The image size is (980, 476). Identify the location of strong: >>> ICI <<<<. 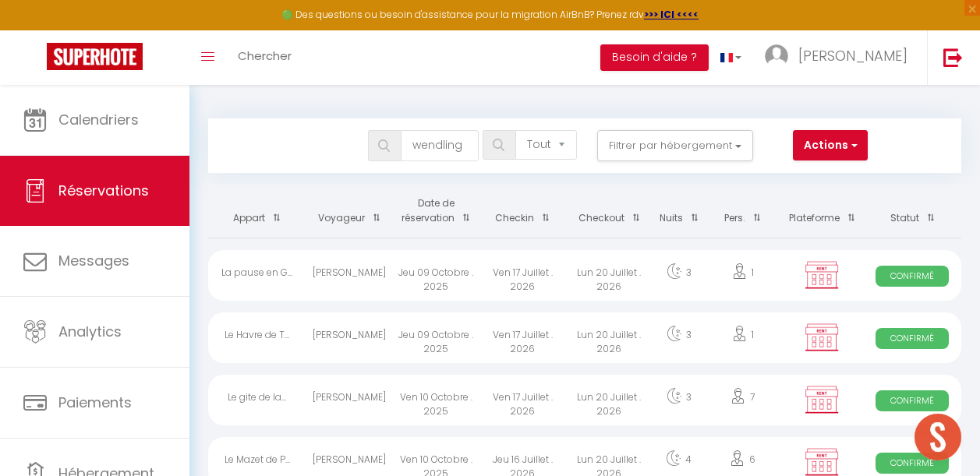
(671, 14).